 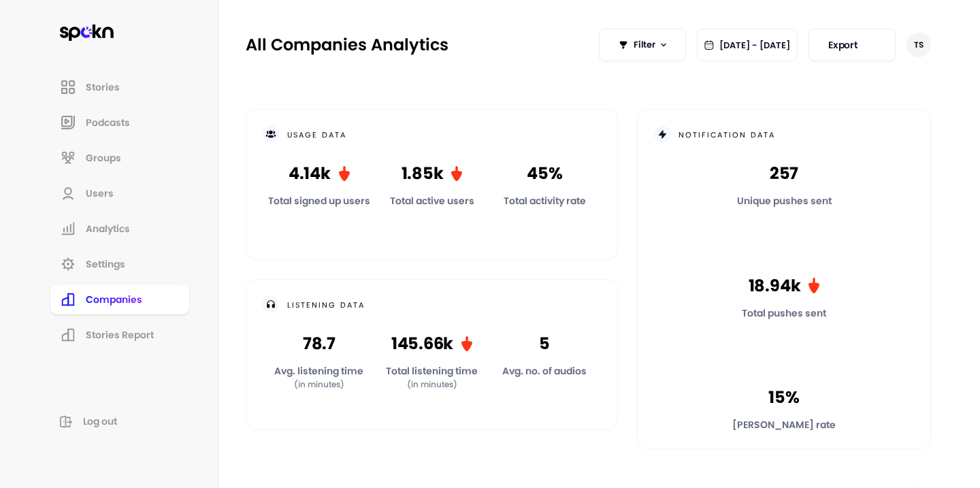 I want to click on a: Stories Report, so click(x=119, y=334).